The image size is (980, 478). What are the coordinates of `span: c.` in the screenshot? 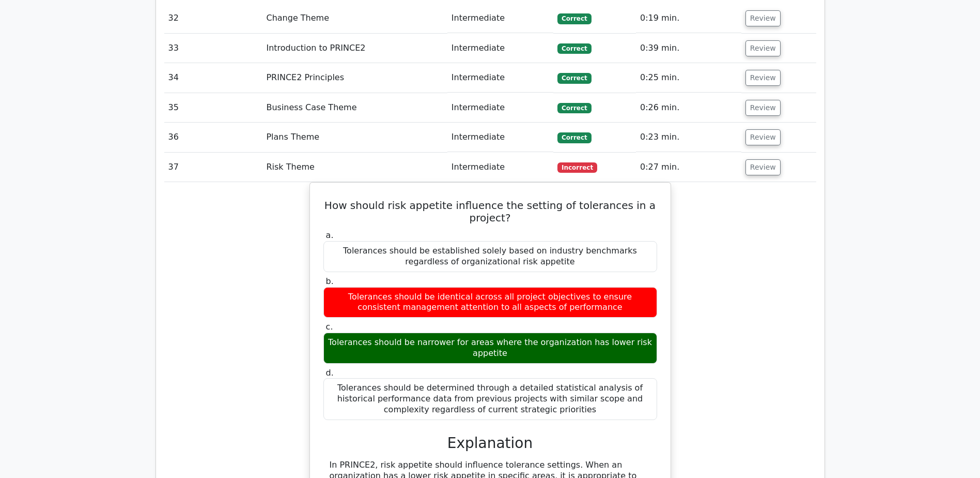 It's located at (330, 327).